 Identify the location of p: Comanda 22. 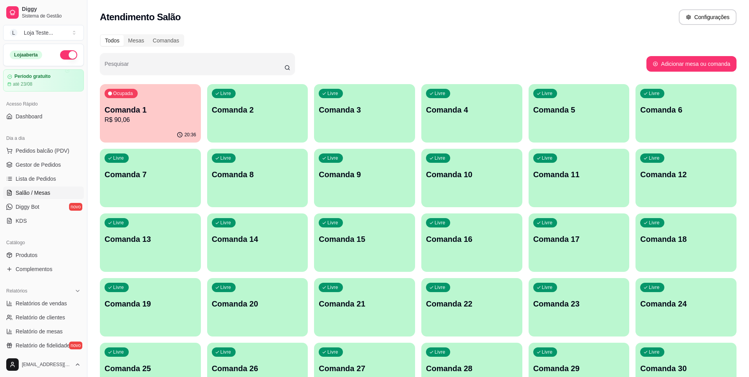
(471, 304).